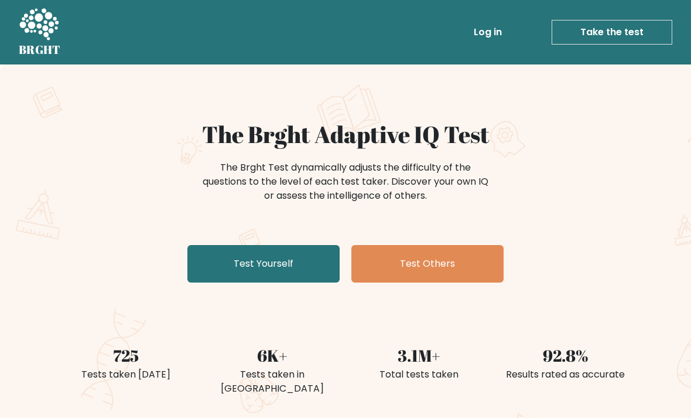  Describe the element at coordinates (264, 264) in the screenshot. I see `a: Test Yourself` at that location.